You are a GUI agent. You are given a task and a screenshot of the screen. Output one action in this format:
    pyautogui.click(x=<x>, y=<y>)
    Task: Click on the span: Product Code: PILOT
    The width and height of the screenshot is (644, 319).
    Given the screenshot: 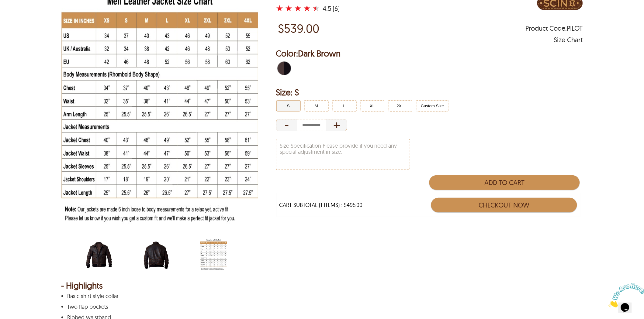 What is the action you would take?
    pyautogui.click(x=554, y=28)
    